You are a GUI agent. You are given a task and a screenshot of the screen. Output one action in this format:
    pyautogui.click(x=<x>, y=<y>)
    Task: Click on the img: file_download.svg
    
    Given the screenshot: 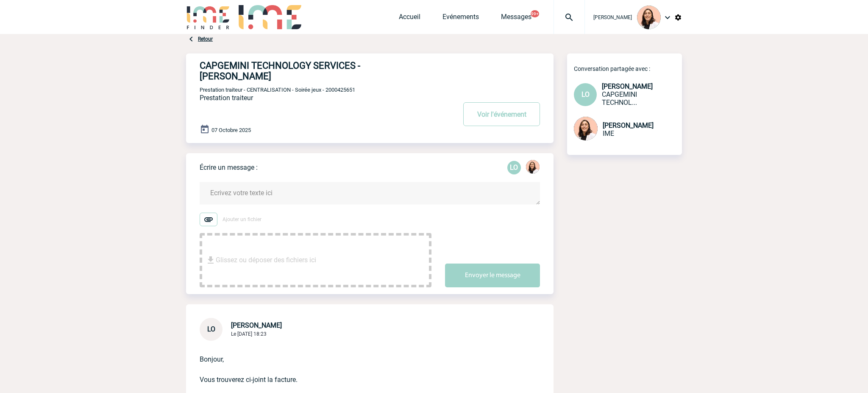 What is the action you would take?
    pyautogui.click(x=211, y=260)
    